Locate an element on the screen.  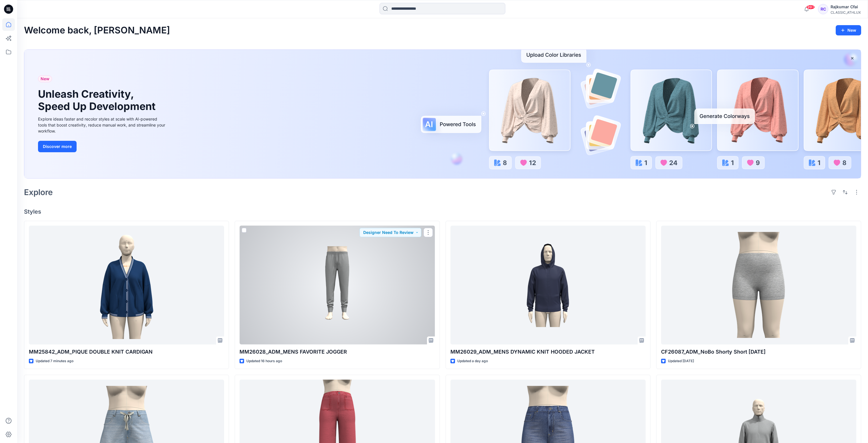
p: MM25842_ADM_PIQUE DOUBLE KNIT CARDIGAN is located at coordinates (127, 352).